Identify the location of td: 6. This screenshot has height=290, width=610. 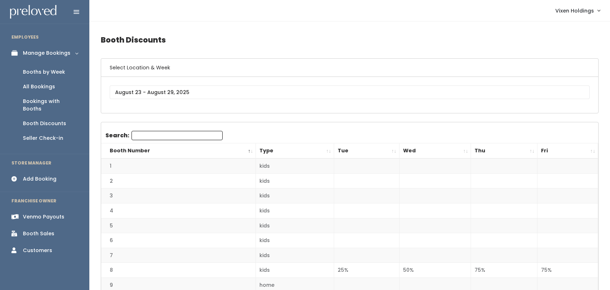
(178, 241).